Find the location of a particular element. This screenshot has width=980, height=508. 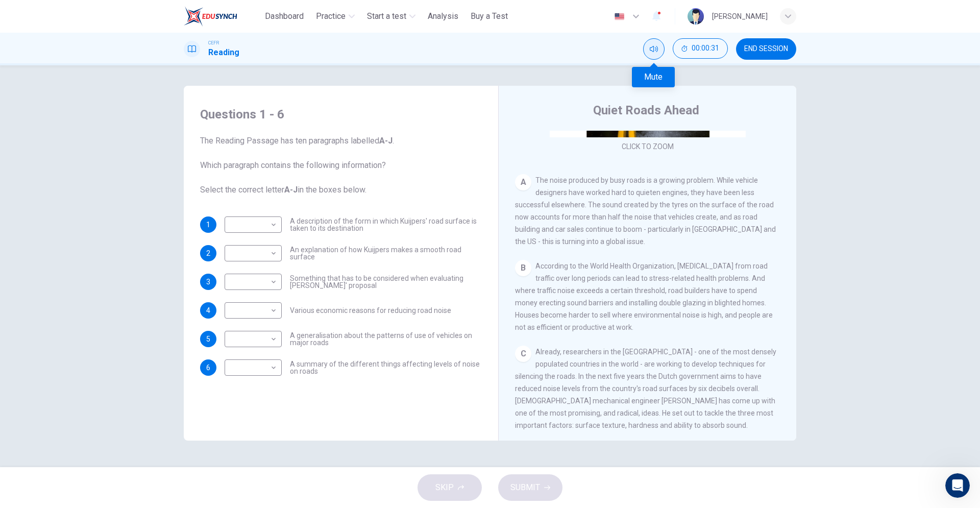

a: Source reference 9715847: is located at coordinates (97, 81).